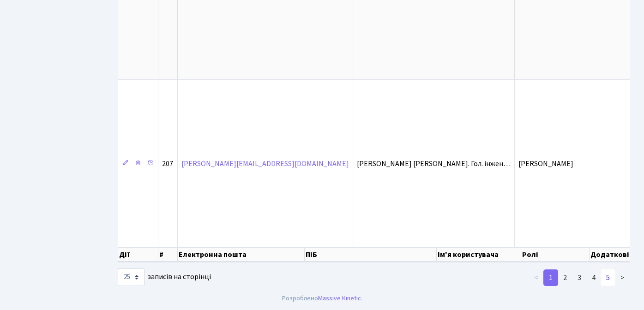  Describe the element at coordinates (138, 255) in the screenshot. I see `th: Дії` at that location.